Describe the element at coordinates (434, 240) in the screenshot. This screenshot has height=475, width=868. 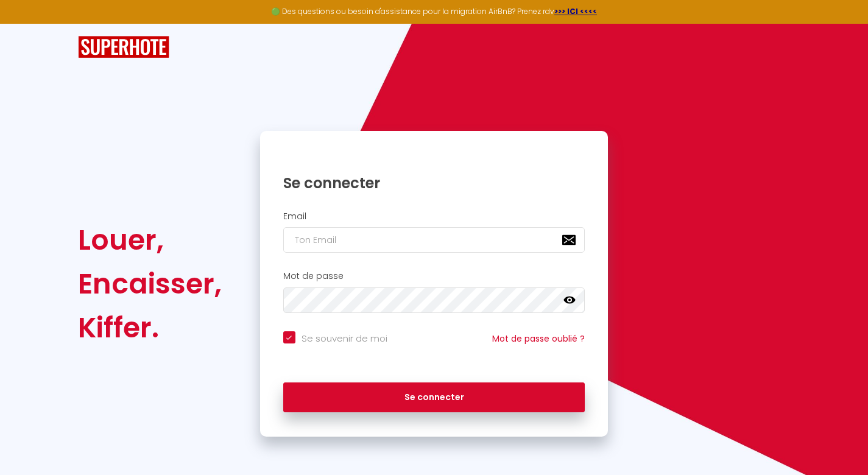
I see `input: Ton Email` at that location.